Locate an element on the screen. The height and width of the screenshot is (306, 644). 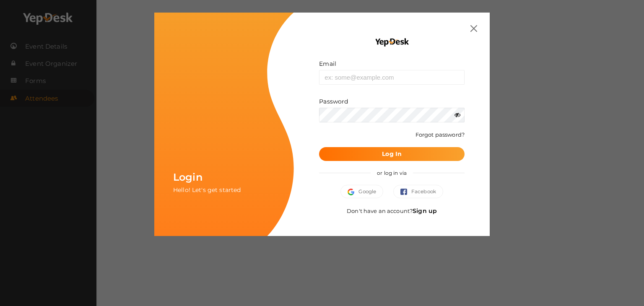
a: Sign up is located at coordinates (425, 210).